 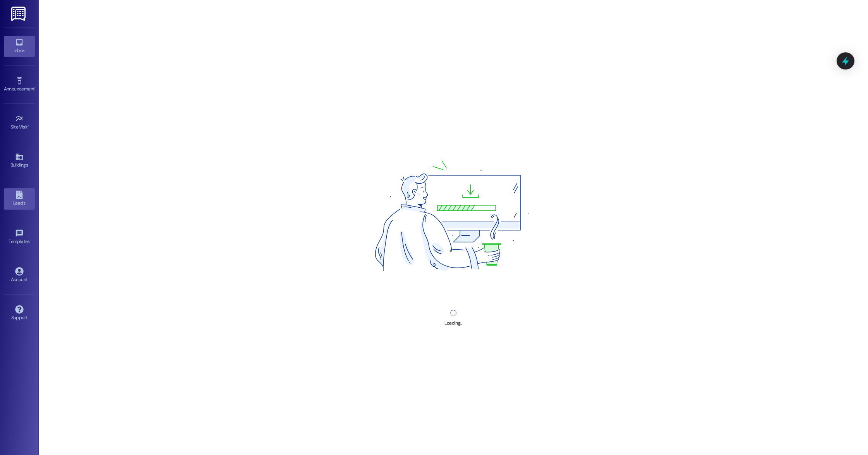 What do you see at coordinates (19, 313) in the screenshot?
I see `a: Support` at bounding box center [19, 313].